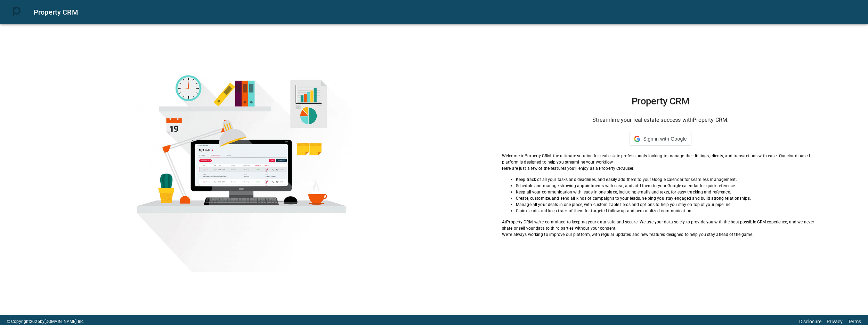 The height and width of the screenshot is (325, 868). Describe the element at coordinates (667, 186) in the screenshot. I see `p: Schedule and manage showing appointments with ease, and add them to your Google calendar for quic...` at that location.